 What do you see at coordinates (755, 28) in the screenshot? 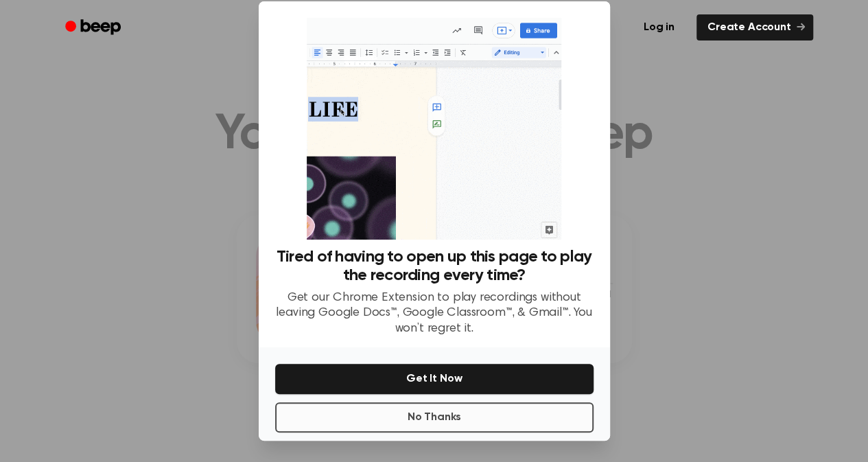
I see `a: Create Account` at bounding box center [755, 28].